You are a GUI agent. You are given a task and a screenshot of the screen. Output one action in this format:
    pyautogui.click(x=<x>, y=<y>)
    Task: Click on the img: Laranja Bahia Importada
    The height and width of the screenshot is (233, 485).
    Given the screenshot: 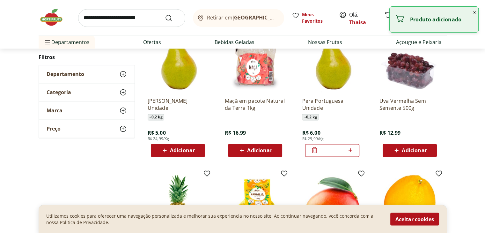 What is the action you would take?
    pyautogui.click(x=409, y=202)
    